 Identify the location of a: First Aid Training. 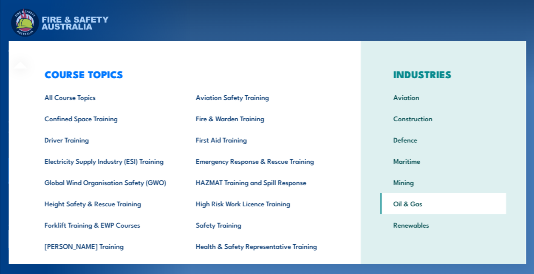
(258, 139).